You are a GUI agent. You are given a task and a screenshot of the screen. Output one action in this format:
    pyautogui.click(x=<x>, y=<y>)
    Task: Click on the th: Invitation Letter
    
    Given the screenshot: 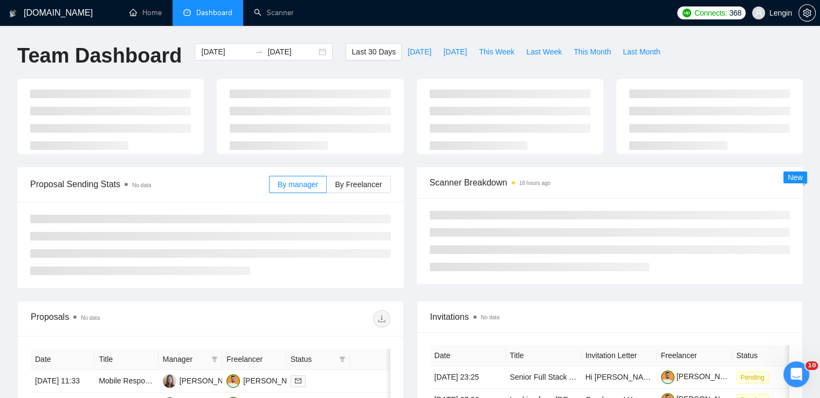 What is the action you would take?
    pyautogui.click(x=619, y=355)
    